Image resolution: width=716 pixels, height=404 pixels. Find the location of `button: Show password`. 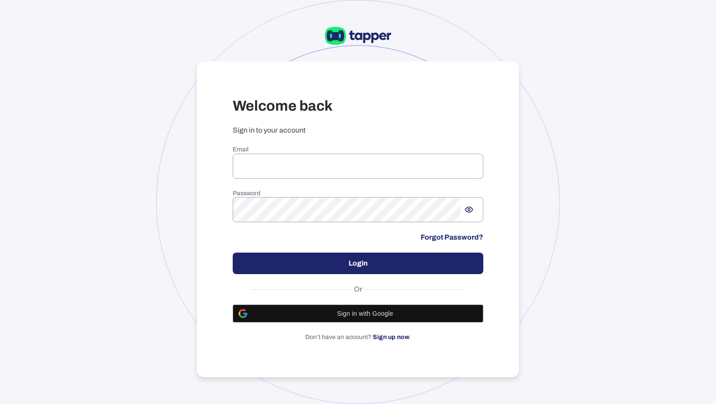

button: Show password is located at coordinates (469, 209).